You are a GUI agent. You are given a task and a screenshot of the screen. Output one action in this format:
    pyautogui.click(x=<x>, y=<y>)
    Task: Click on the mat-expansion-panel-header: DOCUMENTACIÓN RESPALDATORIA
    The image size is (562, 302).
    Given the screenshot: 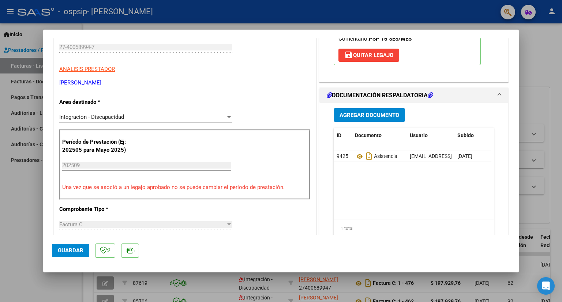 What is the action you would take?
    pyautogui.click(x=414, y=95)
    